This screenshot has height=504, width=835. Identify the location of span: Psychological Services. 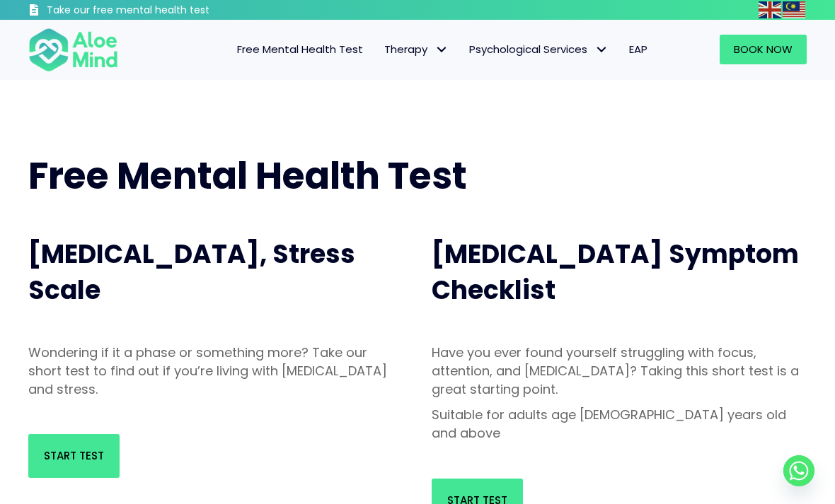
(539, 48).